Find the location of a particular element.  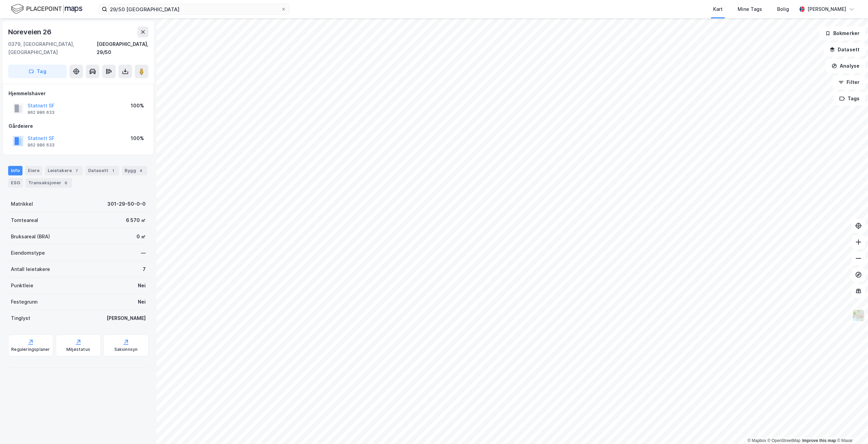

a: Improve this map is located at coordinates (819, 441).